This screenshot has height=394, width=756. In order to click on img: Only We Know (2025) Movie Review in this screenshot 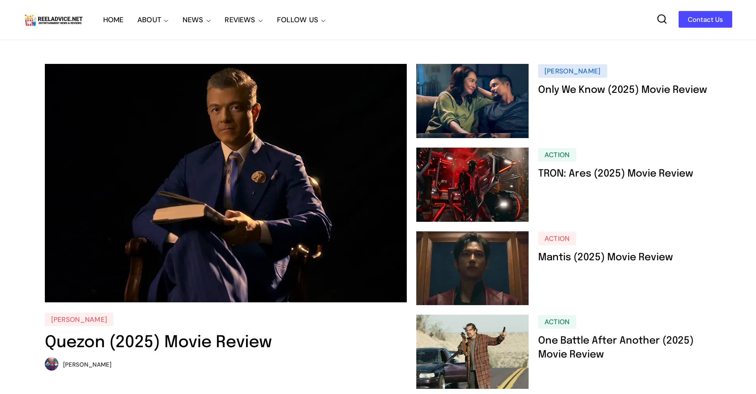, I will do `click(472, 101)`.